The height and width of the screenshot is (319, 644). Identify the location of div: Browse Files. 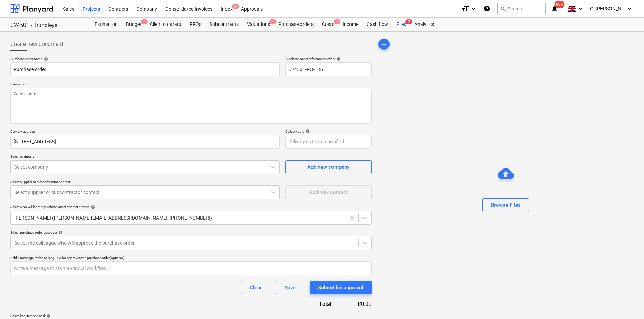
(505, 205).